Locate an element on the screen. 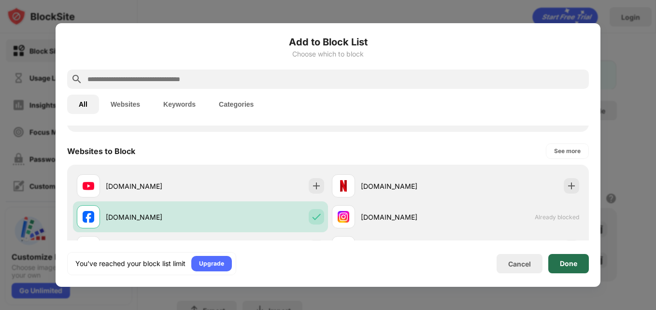  button: All is located at coordinates (83, 104).